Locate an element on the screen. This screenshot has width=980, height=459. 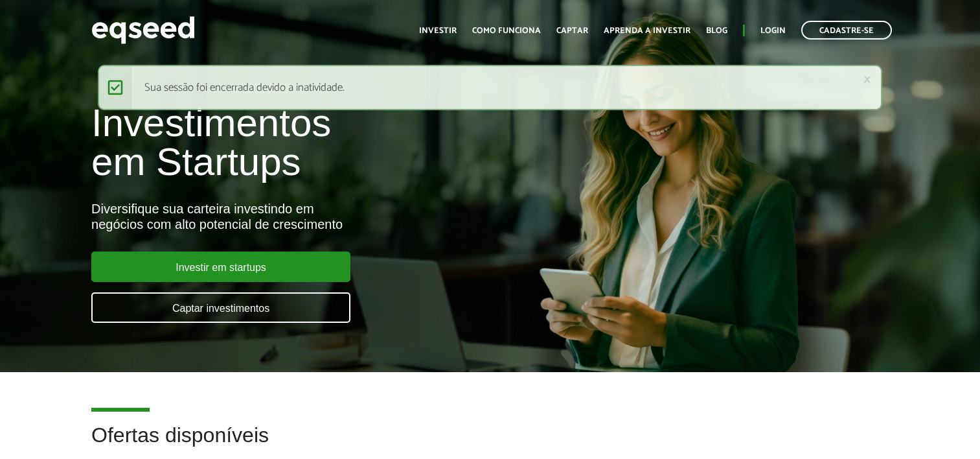
a: Investir is located at coordinates (438, 30).